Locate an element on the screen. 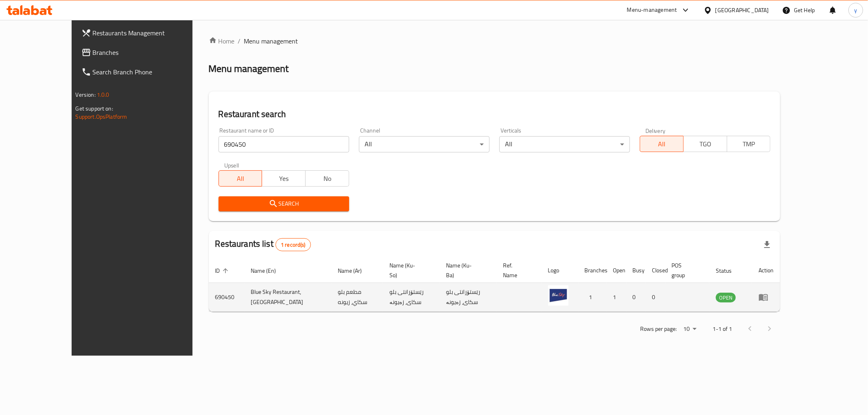 Image resolution: width=868 pixels, height=415 pixels. span: 1.0.0 is located at coordinates (103, 94).